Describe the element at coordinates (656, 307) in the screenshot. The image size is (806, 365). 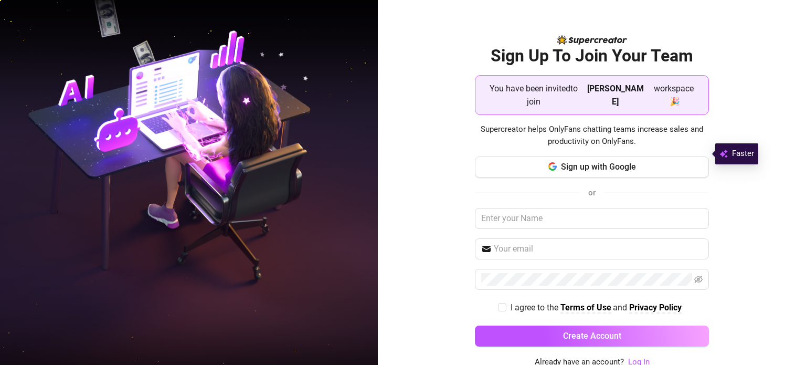
I see `strong: Privacy Policy` at that location.